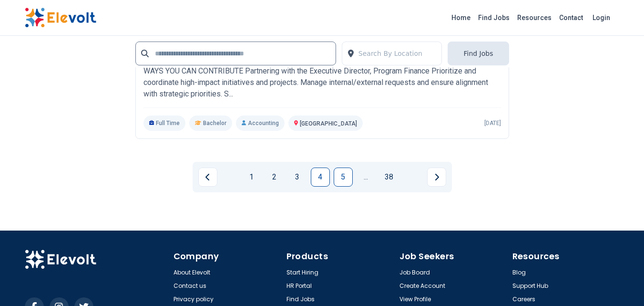  I want to click on a: Page 4 is your current page, so click(320, 177).